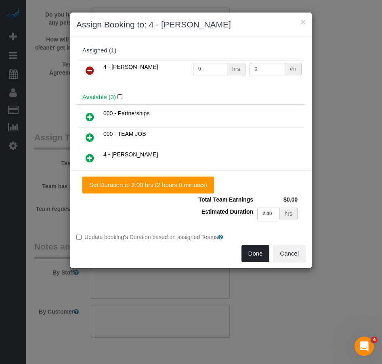  I want to click on button: Cancel, so click(289, 254).